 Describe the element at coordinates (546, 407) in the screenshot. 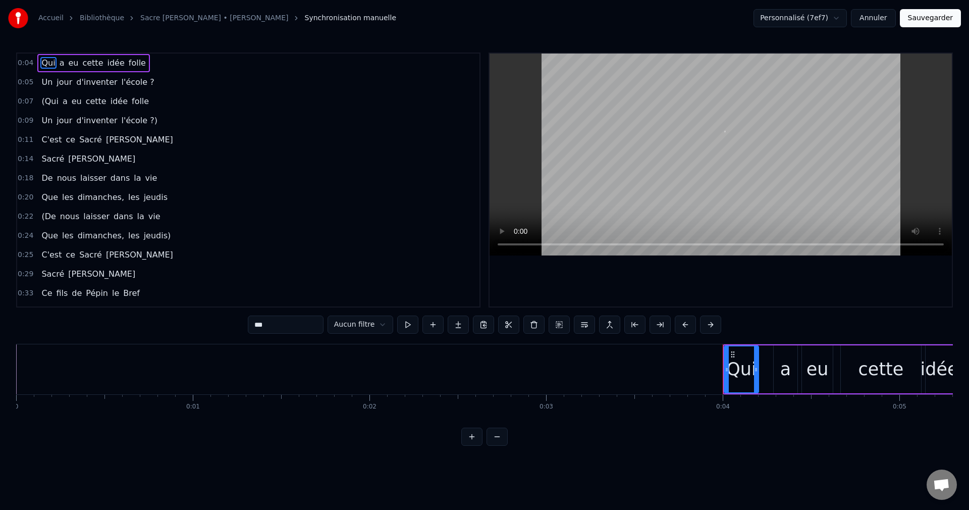

I see `div: 0:03` at that location.